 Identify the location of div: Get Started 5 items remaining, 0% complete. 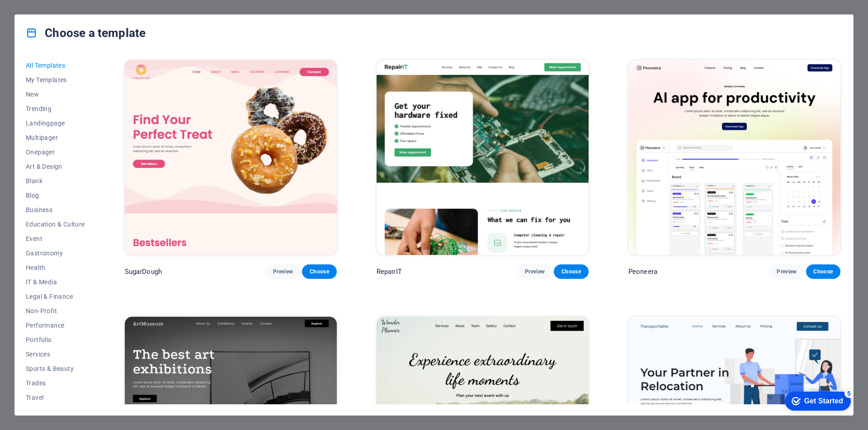
(40, 14).